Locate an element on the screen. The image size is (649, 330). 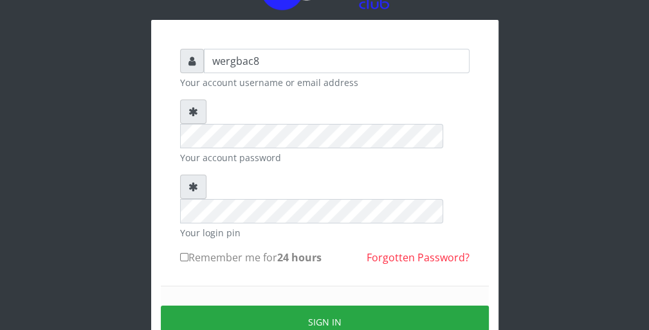
small: Your account password is located at coordinates (325, 157).